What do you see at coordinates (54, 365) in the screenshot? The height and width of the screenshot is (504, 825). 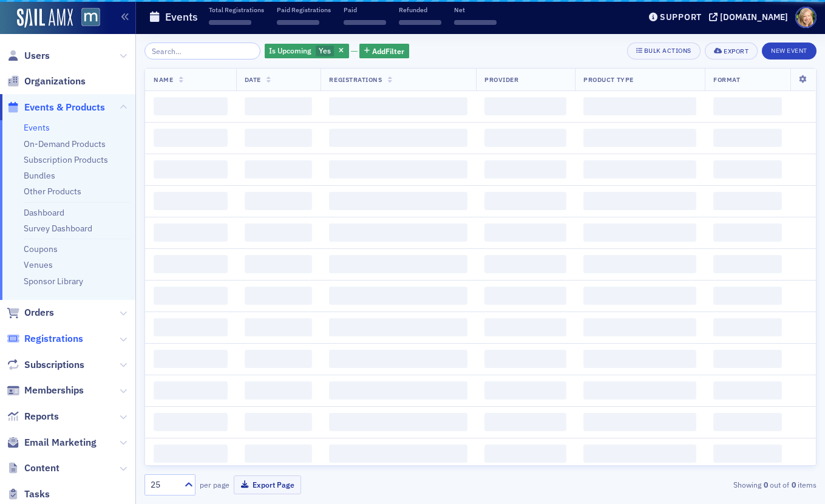 I see `span: Subscriptions` at bounding box center [54, 365].